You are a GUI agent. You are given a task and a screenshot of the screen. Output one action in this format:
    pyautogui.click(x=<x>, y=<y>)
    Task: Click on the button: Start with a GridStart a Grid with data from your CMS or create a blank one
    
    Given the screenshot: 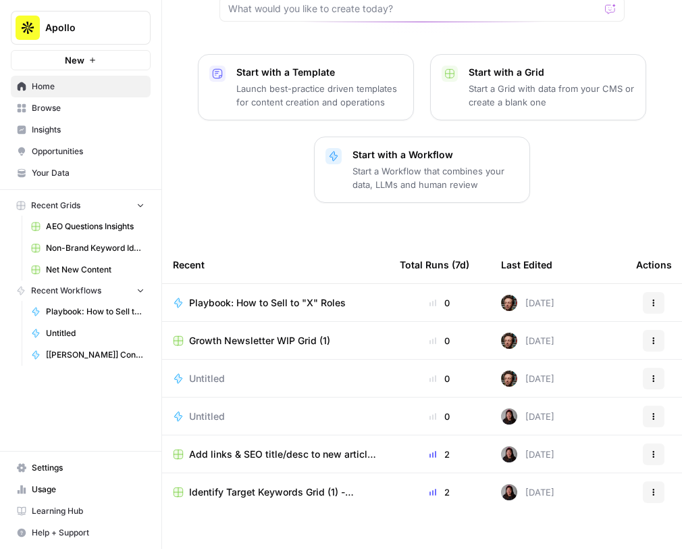 What is the action you would take?
    pyautogui.click(x=538, y=87)
    